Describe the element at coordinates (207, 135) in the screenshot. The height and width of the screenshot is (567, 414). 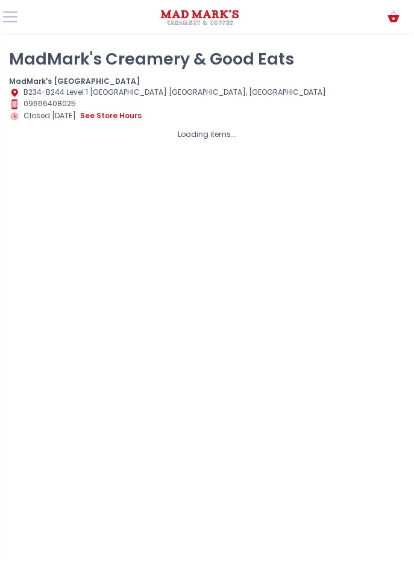
I see `div: Loading items...` at that location.